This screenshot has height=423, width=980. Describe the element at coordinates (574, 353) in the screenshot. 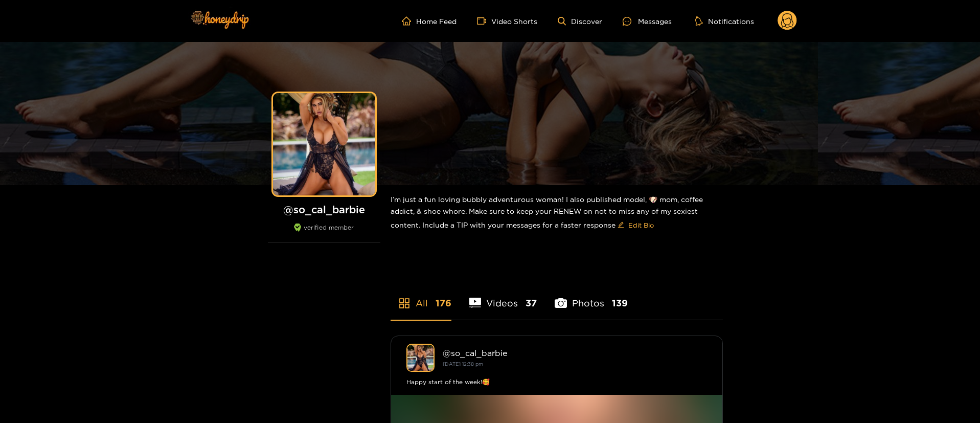

I see `div: @ so_cal_barbie` at that location.